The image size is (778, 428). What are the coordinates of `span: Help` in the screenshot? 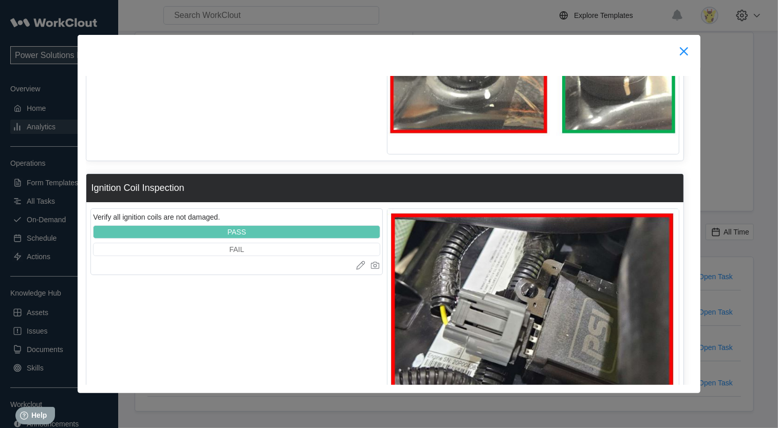 It's located at (28, 12).